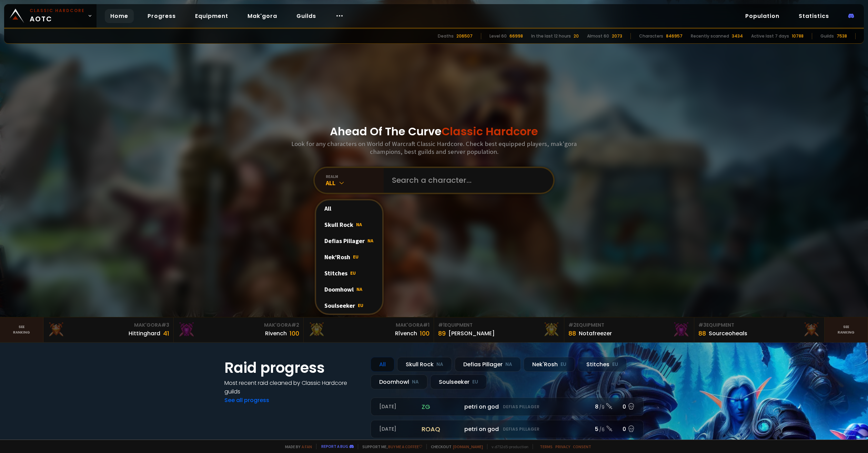 This screenshot has width=868, height=453. I want to click on a: Population, so click(762, 16).